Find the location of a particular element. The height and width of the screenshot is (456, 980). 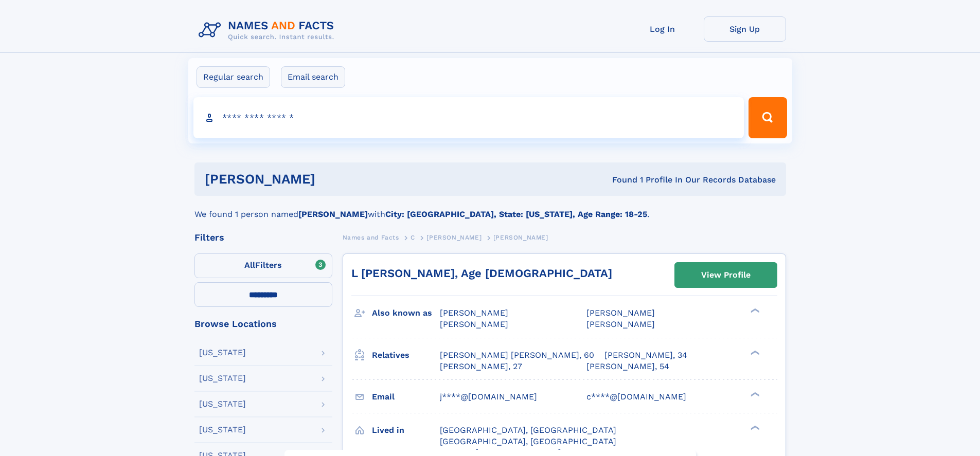

label: Email search is located at coordinates (313, 77).